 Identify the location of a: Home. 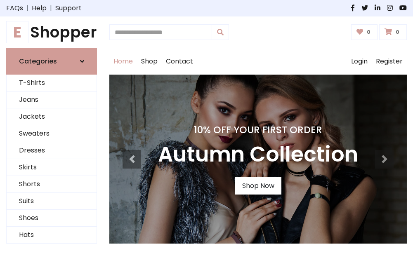
(123, 61).